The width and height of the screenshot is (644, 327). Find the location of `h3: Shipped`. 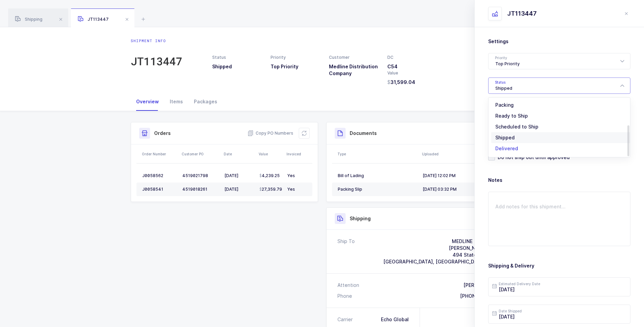

h3: Shipped is located at coordinates (238, 66).